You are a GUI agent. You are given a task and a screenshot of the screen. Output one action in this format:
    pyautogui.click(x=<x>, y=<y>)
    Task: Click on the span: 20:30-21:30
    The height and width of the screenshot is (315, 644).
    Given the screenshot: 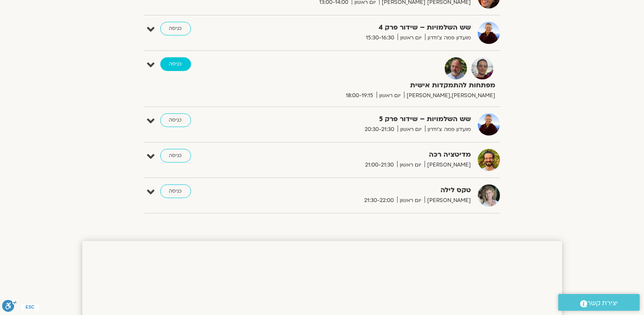 What is the action you would take?
    pyautogui.click(x=380, y=129)
    